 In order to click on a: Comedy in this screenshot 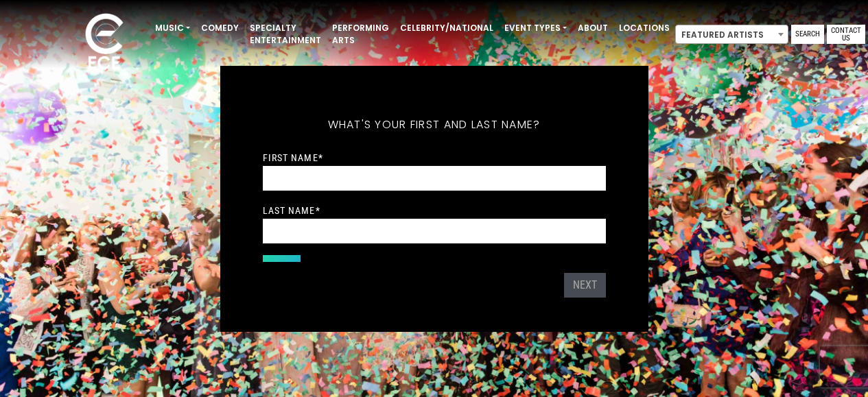, I will do `click(219, 28)`.